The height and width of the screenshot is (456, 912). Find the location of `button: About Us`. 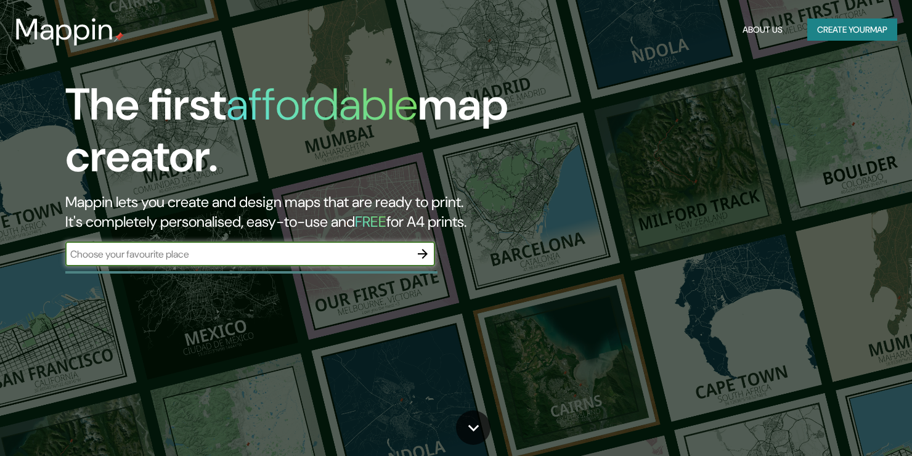

button: About Us is located at coordinates (762, 30).